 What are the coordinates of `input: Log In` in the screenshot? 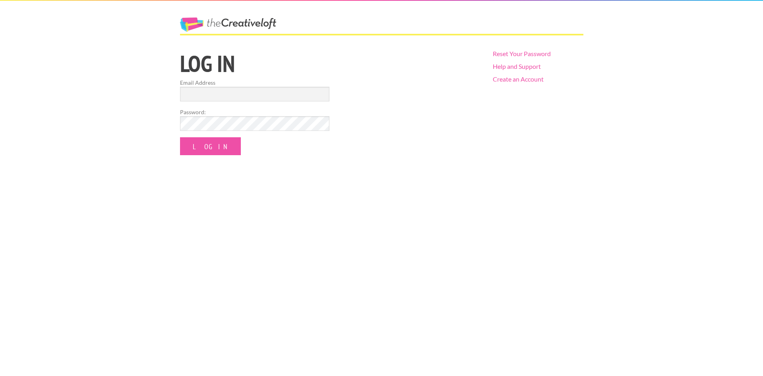 It's located at (210, 146).